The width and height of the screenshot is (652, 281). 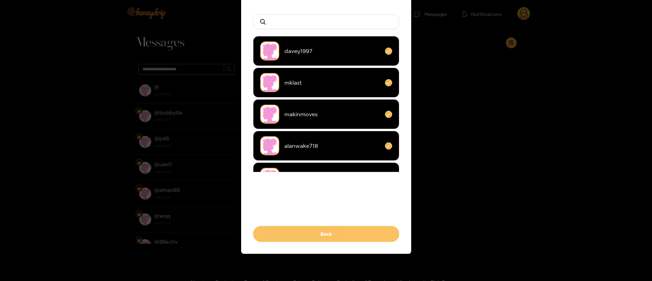 I want to click on span: mklast, so click(x=332, y=83).